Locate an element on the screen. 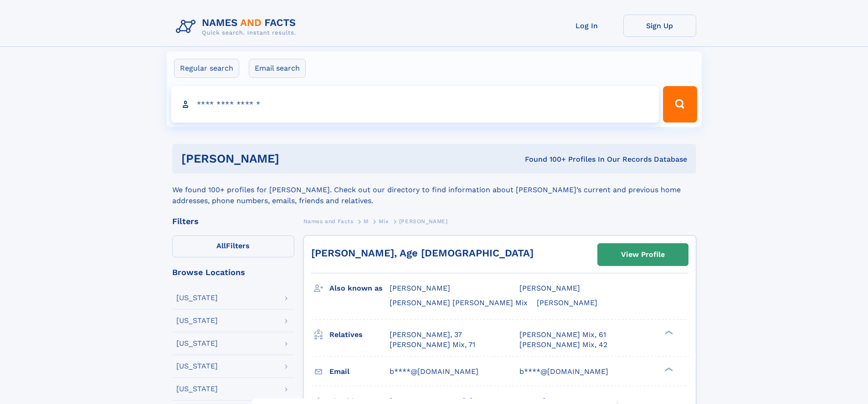 The image size is (868, 404). div: Browse Locations is located at coordinates (233, 272).